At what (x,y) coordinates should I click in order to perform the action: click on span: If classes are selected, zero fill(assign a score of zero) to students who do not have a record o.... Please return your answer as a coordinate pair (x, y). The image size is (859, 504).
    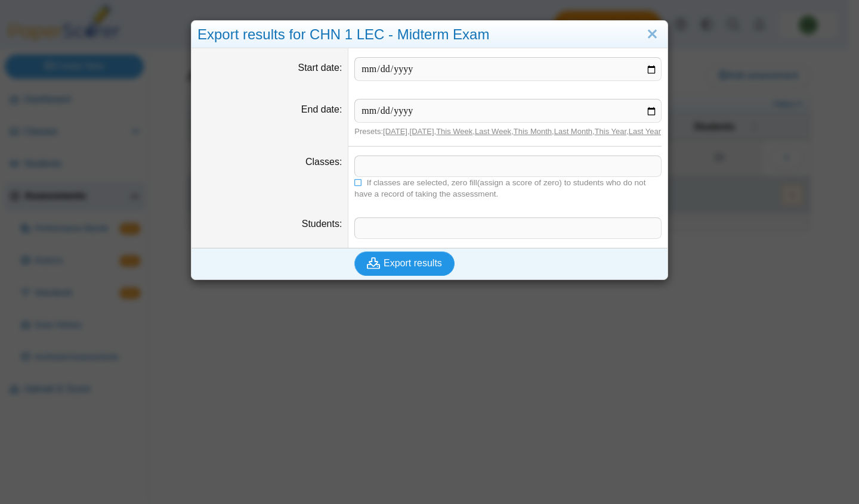
    Looking at the image, I should click on (500, 188).